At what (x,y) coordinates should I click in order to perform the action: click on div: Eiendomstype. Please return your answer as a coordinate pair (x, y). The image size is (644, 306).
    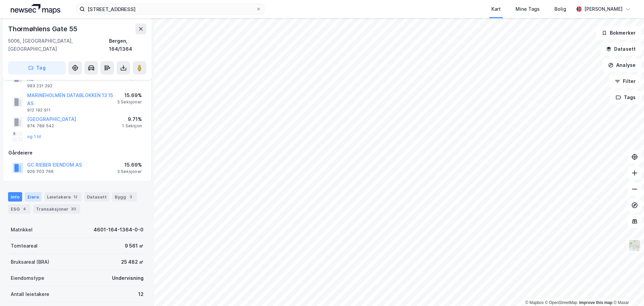
    Looking at the image, I should click on (28, 278).